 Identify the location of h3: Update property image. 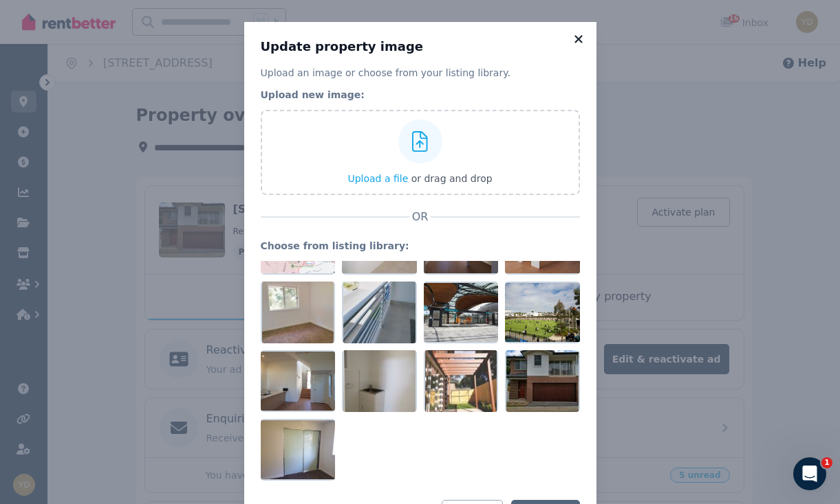
(420, 47).